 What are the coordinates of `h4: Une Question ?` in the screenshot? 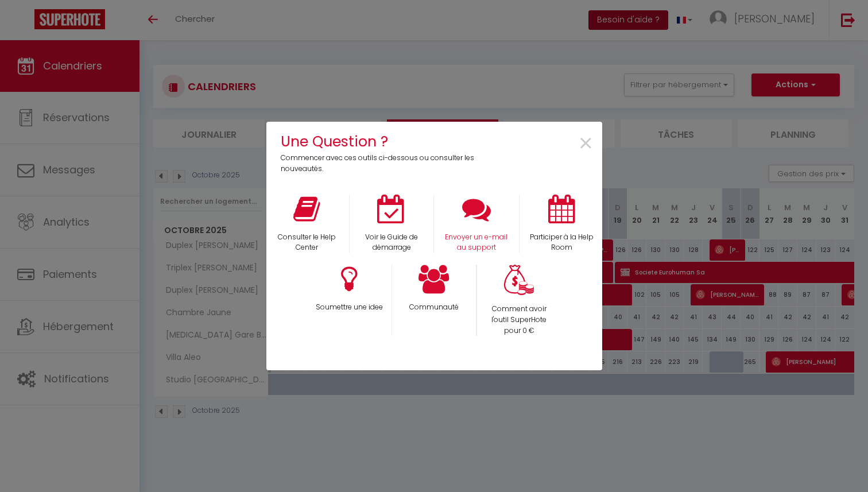 It's located at (381, 141).